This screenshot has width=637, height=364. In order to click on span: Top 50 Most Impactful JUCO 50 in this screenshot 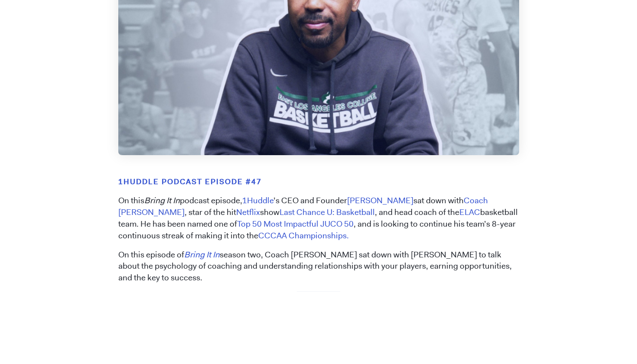, I will do `click(295, 224)`.